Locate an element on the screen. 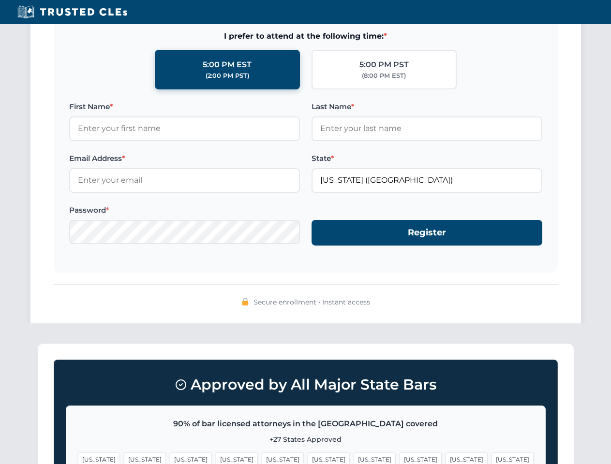 Image resolution: width=611 pixels, height=464 pixels. button: Register is located at coordinates (427, 233).